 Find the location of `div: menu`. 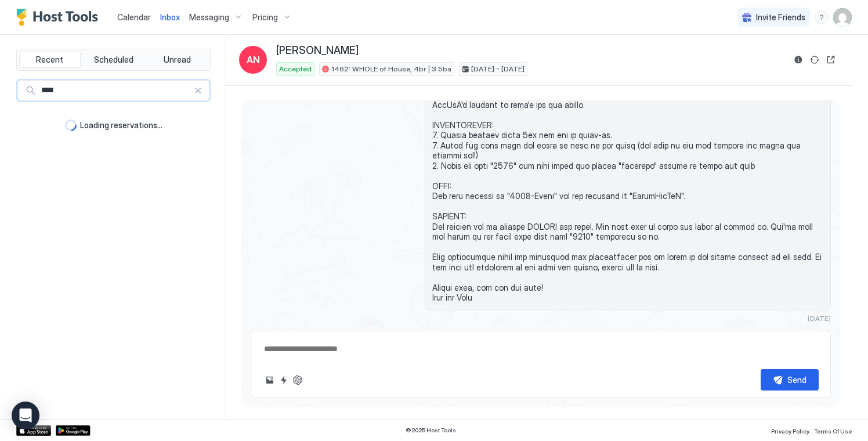

div: menu is located at coordinates (822, 18).